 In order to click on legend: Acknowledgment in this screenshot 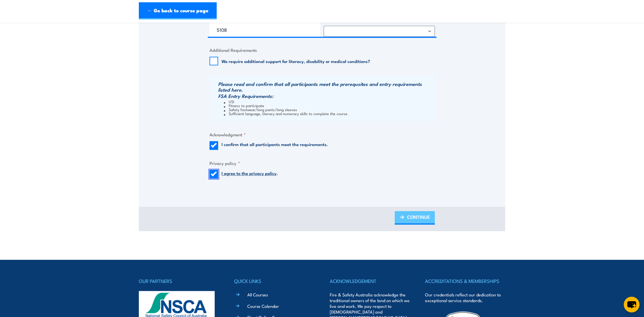, I will do `click(228, 134)`.